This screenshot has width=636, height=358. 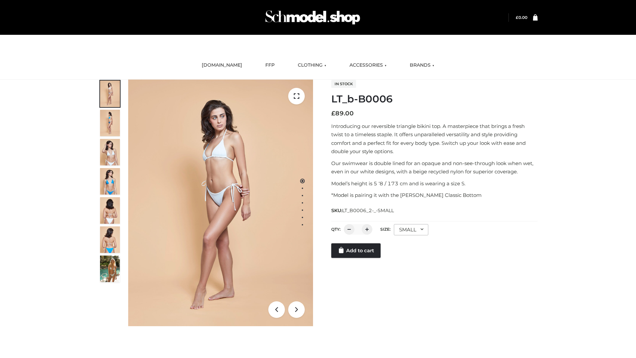 What do you see at coordinates (110, 152) in the screenshot?
I see `img: ArielClassicBikiniTop_CloudNine_AzureSky_OW114ECO_3-scaled.jpg` at bounding box center [110, 152].